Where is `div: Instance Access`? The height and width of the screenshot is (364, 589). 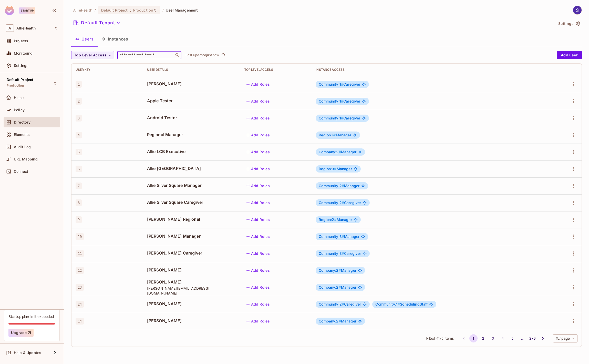 div: Instance Access is located at coordinates (431, 69).